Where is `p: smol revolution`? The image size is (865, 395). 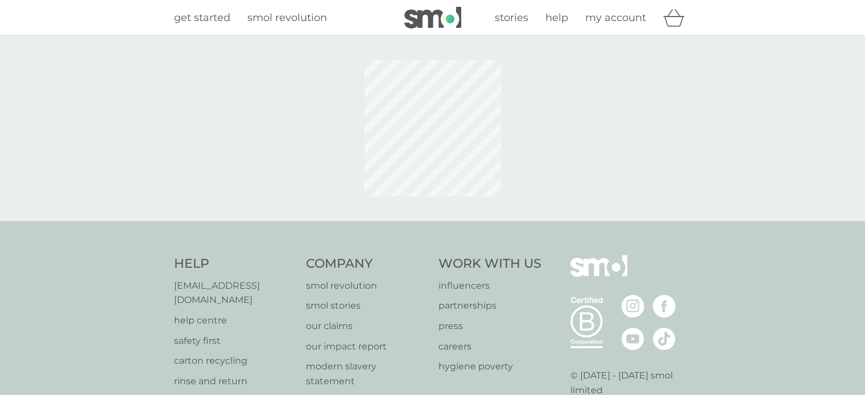
p: smol revolution is located at coordinates (366, 286).